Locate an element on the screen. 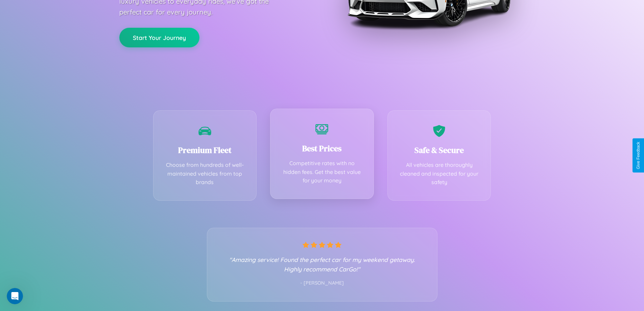 The height and width of the screenshot is (311, 644). h3: Premium Fleet is located at coordinates (205, 150).